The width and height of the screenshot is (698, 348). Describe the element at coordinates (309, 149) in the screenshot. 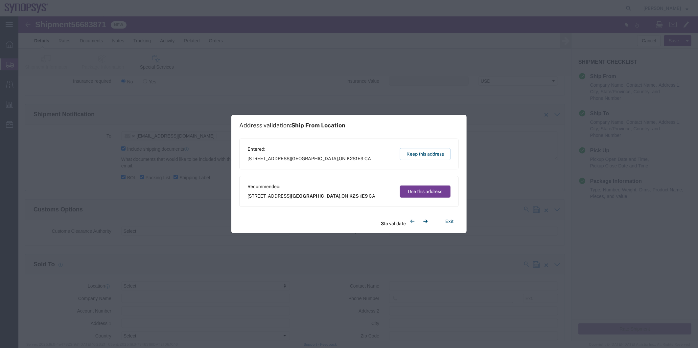

I see `span: Entered:` at that location.